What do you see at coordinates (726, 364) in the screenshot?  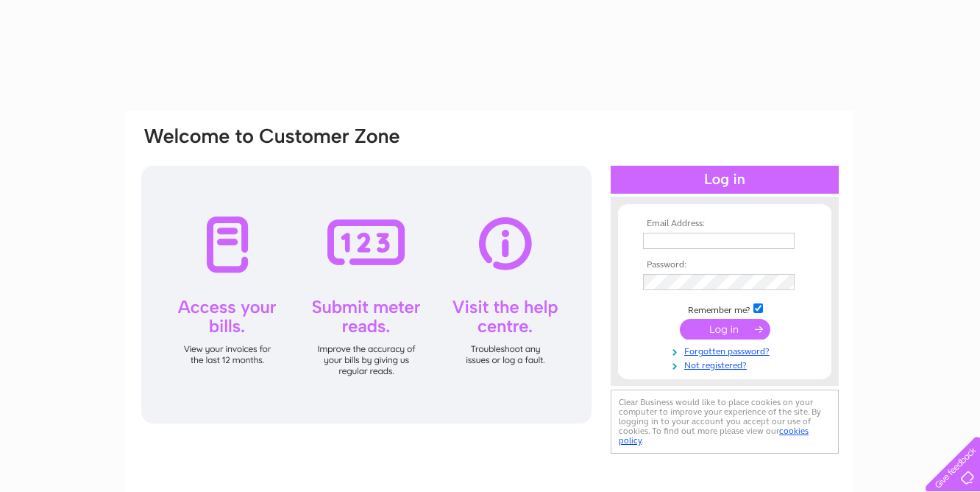 I see `a: Not registered?` at bounding box center [726, 364].